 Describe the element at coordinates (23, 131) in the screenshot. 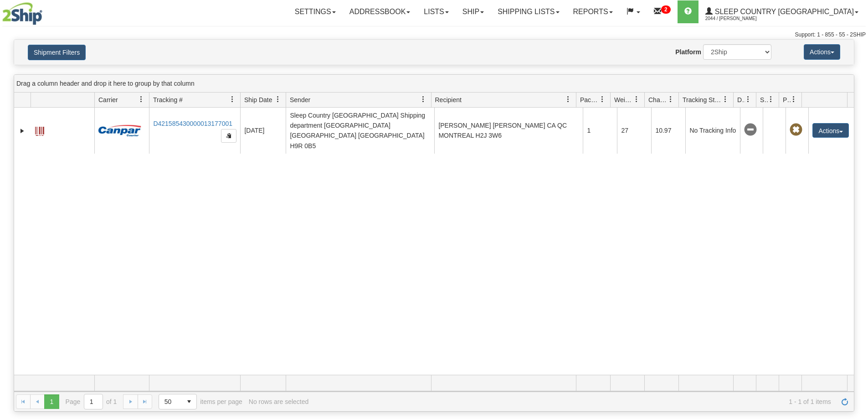

I see `a: Expand` at that location.